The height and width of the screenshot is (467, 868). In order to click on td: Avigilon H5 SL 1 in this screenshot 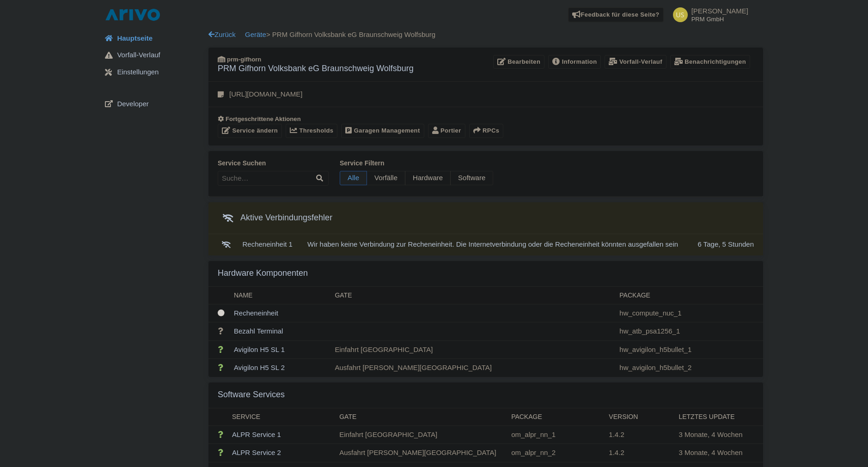, I will do `click(280, 350)`.